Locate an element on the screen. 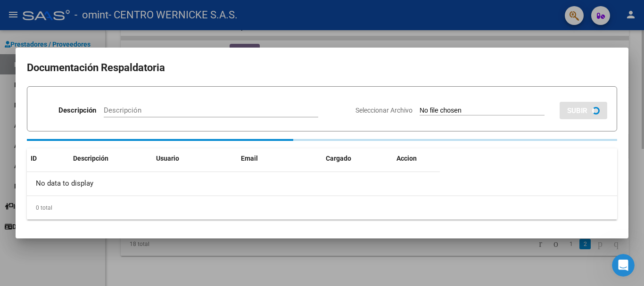 The height and width of the screenshot is (286, 644). div: No data to display is located at coordinates (233, 184).